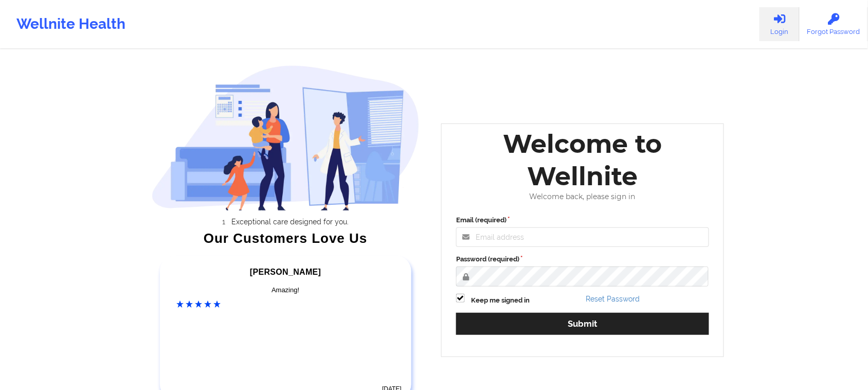 The image size is (868, 390). I want to click on label: Email (required), so click(583, 220).